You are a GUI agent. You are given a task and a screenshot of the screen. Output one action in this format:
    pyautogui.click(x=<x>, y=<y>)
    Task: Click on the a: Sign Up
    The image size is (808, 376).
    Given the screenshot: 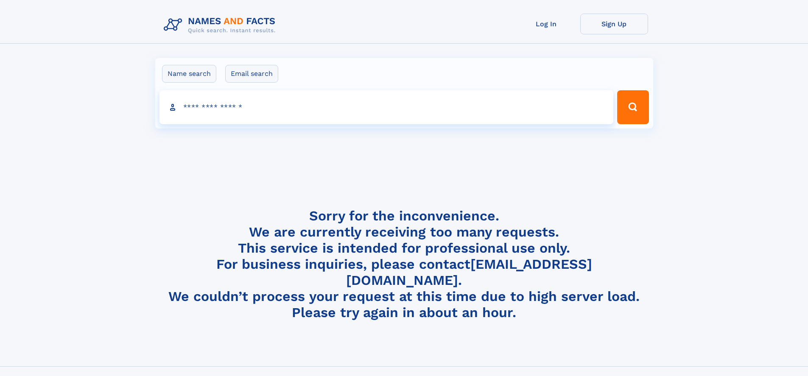 What is the action you would take?
    pyautogui.click(x=614, y=24)
    